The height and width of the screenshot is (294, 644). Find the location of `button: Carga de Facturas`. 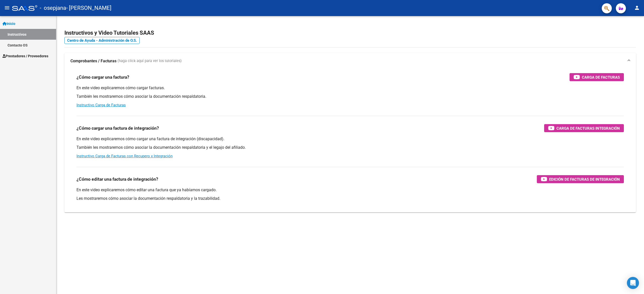

button: Carga de Facturas is located at coordinates (597, 77).